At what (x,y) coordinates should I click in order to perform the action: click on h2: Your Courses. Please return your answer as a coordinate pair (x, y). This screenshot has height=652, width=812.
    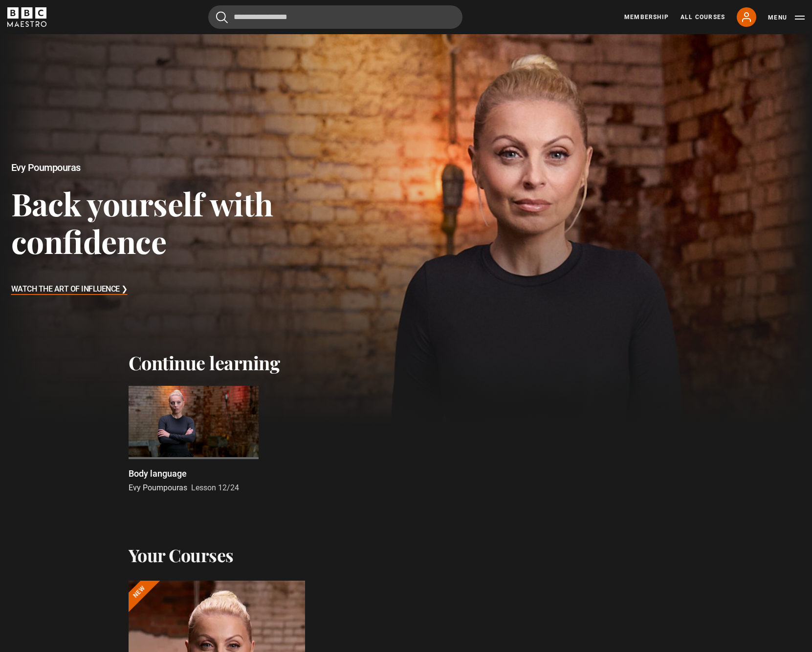
    Looking at the image, I should click on (181, 555).